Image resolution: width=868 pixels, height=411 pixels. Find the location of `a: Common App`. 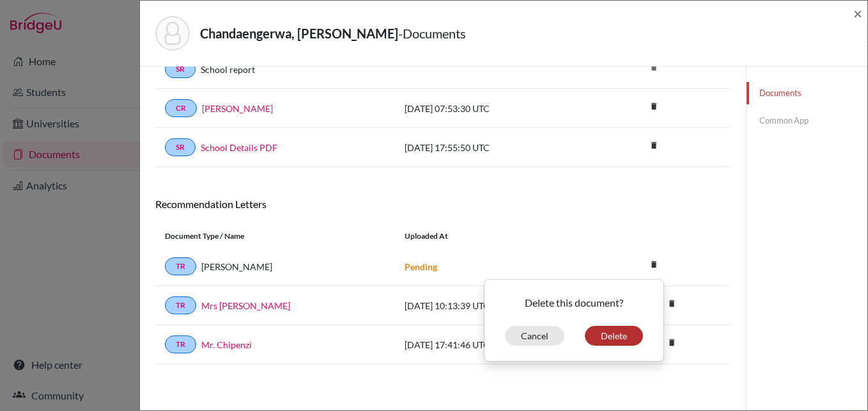

a: Common App is located at coordinates (806, 120).